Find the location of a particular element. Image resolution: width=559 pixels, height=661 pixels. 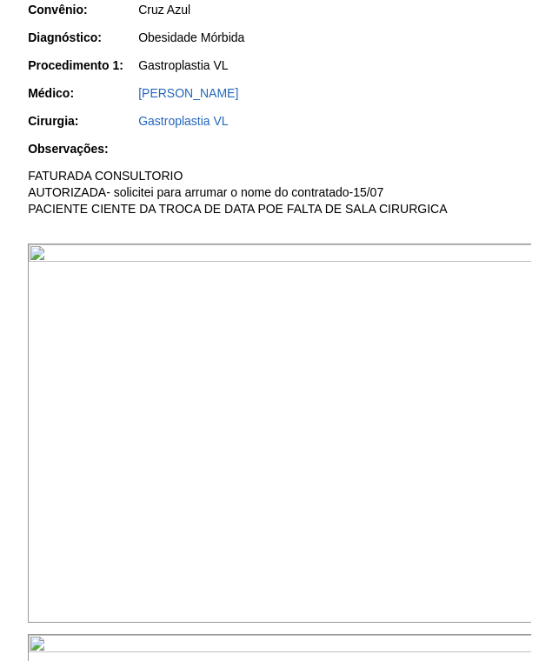

div: Procedimento 1: is located at coordinates (82, 65).